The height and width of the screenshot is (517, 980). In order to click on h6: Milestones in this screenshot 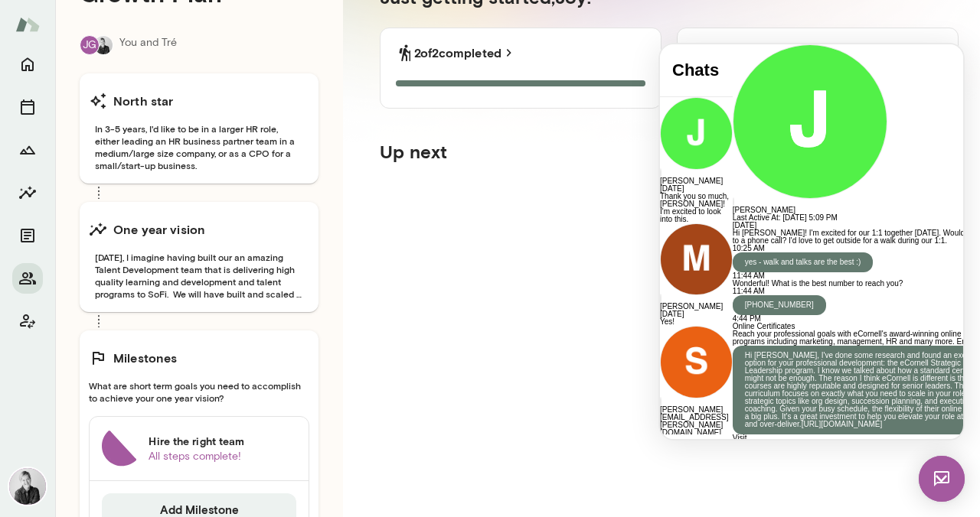, I will do `click(146, 358)`.